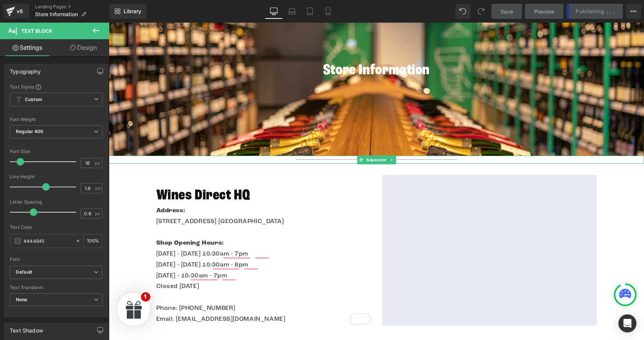 This screenshot has height=340, width=644. I want to click on div: Font Weight, so click(56, 119).